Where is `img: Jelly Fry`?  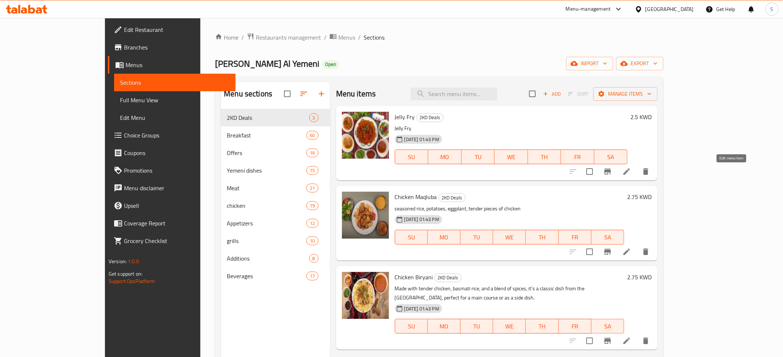
img: Jelly Fry is located at coordinates (365, 135).